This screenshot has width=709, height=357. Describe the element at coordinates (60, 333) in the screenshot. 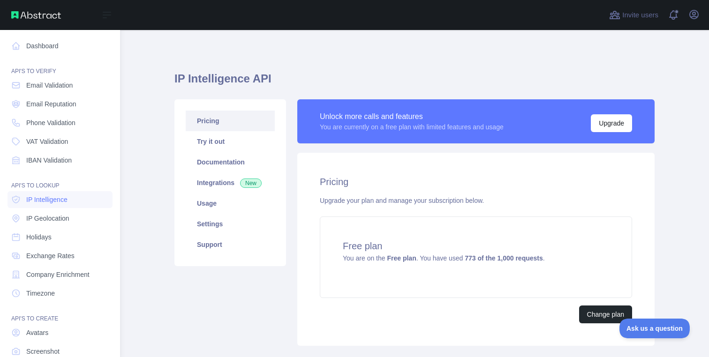

I see `a: Avatars` at that location.